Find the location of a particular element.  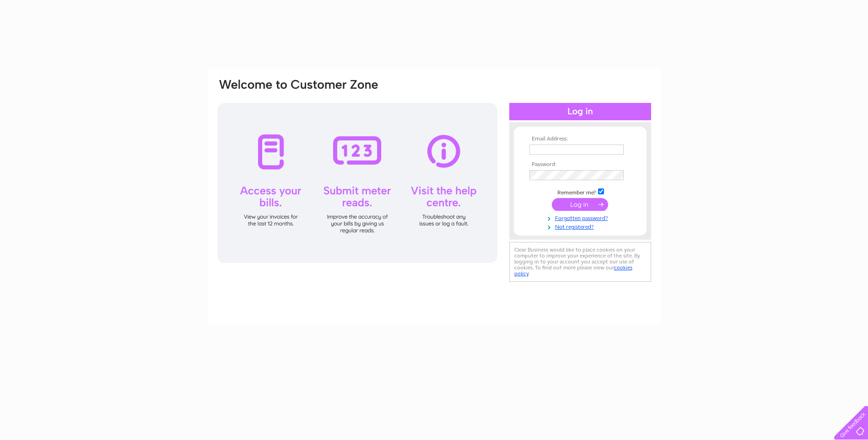

a: cookies policy is located at coordinates (574, 271).